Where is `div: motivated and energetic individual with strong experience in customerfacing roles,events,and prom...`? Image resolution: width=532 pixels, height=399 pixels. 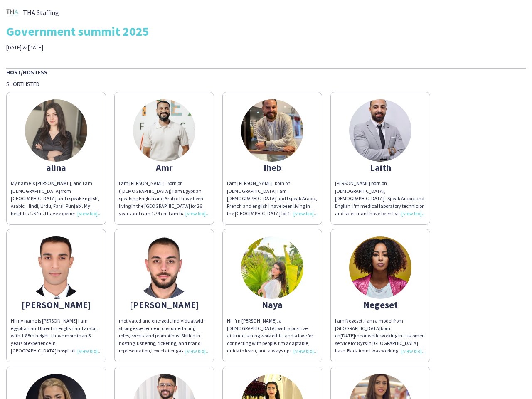 div: motivated and energetic individual with strong experience in customerfacing roles,events,and prom... is located at coordinates (164, 336).